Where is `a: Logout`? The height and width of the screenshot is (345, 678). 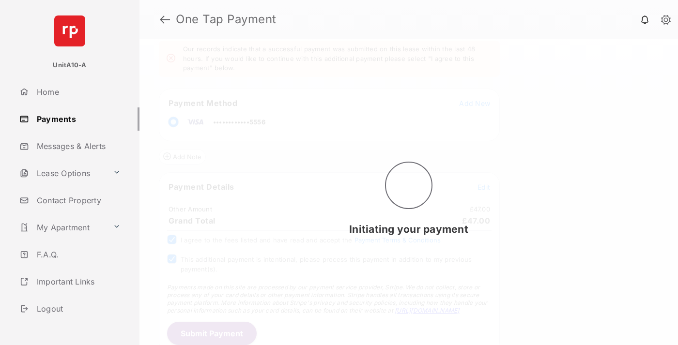
a: Logout is located at coordinates (77, 309).